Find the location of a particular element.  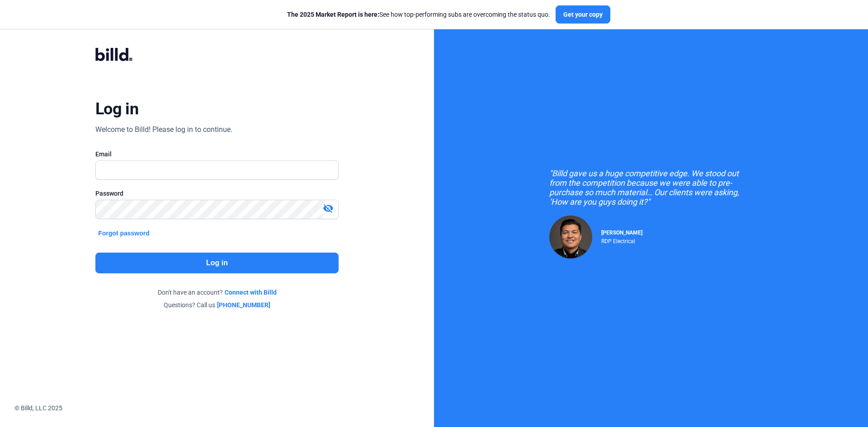

img: Raul Pacheco is located at coordinates (571, 237).